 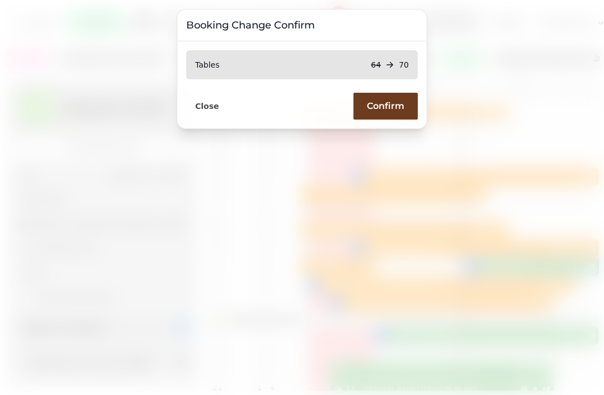 I want to click on h3: Booking Change Confirm, so click(x=302, y=25).